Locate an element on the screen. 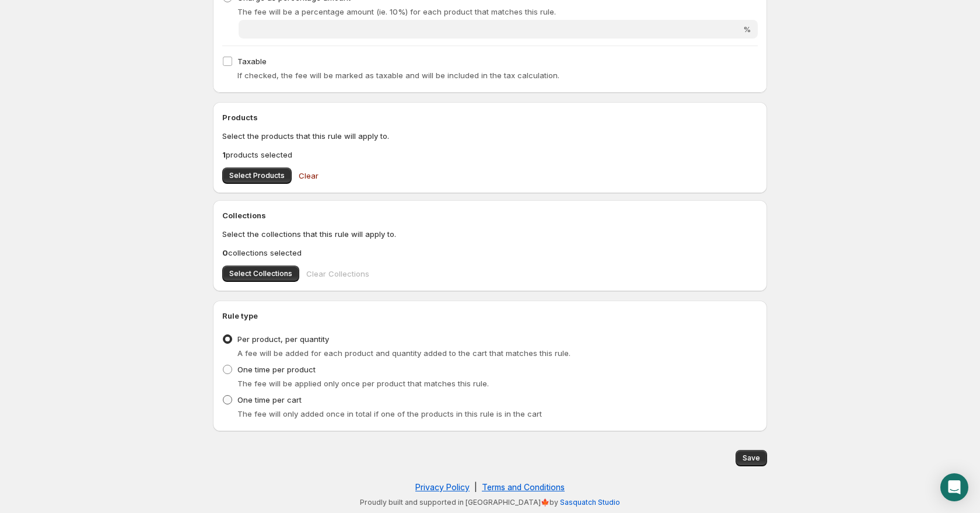 Image resolution: width=980 pixels, height=513 pixels. span: Per product, per quantity is located at coordinates (283, 339).